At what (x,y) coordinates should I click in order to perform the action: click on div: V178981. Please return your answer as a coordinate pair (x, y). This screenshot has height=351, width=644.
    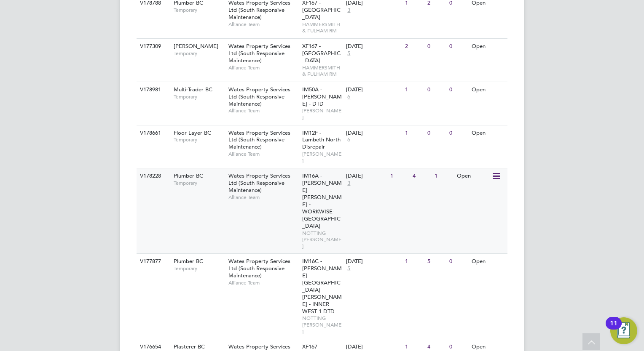
    Looking at the image, I should click on (153, 90).